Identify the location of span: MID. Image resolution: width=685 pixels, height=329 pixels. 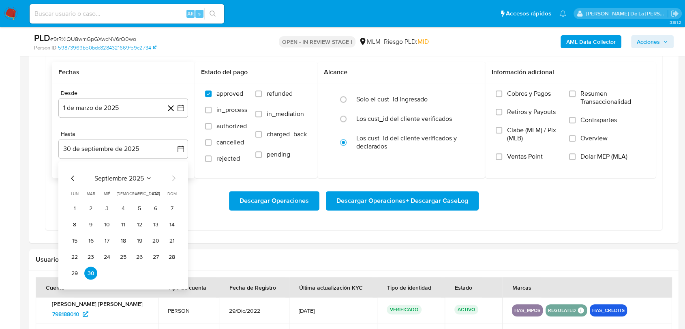
(423, 41).